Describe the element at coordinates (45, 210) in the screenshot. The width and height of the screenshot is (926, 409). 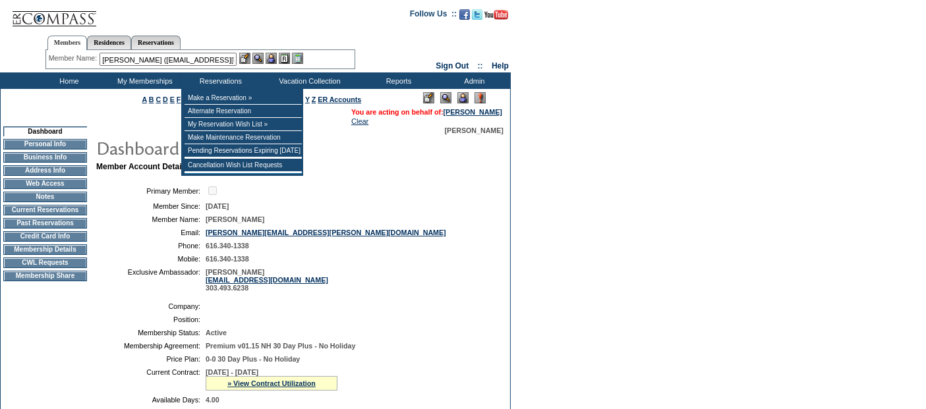
I see `td: Current Reservations` at that location.